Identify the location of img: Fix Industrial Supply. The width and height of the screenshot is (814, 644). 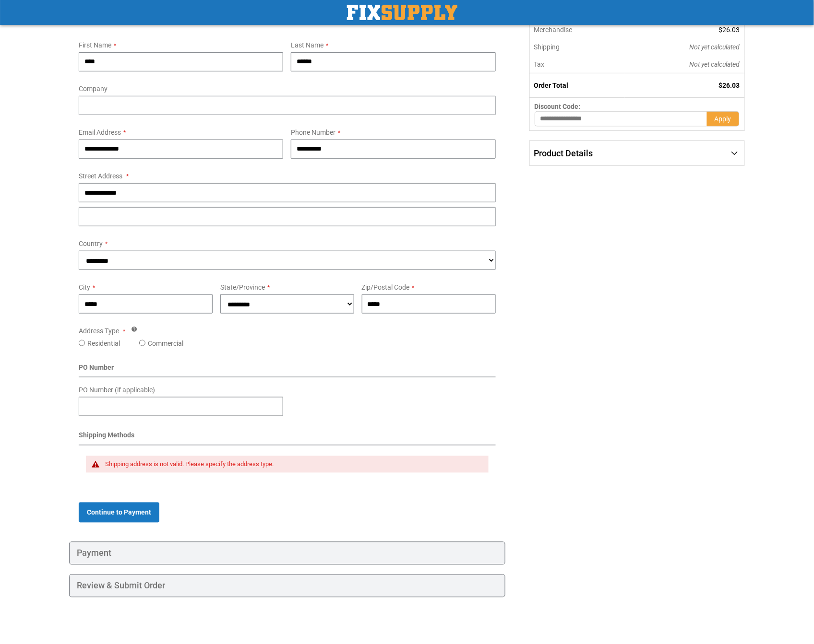
(402, 13).